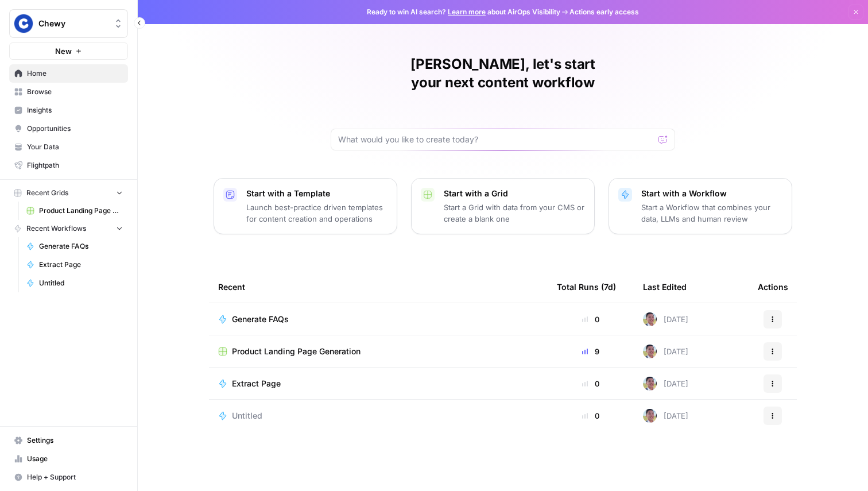  What do you see at coordinates (69, 477) in the screenshot?
I see `button: Help + Support` at bounding box center [69, 477].